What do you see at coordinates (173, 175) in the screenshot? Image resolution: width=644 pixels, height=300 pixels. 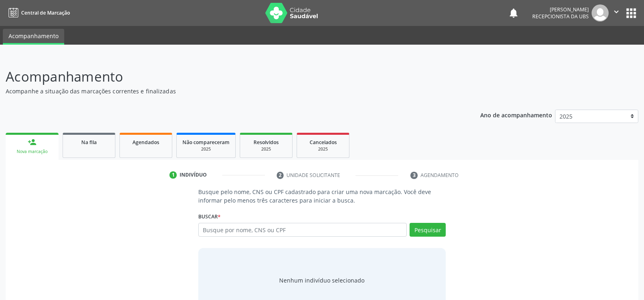 I see `div: 1` at bounding box center [173, 175].